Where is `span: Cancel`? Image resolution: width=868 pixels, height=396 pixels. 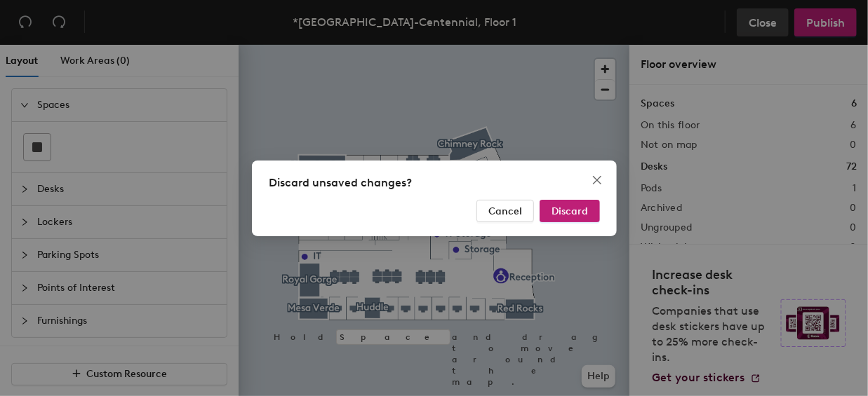
span: Cancel is located at coordinates (505, 210).